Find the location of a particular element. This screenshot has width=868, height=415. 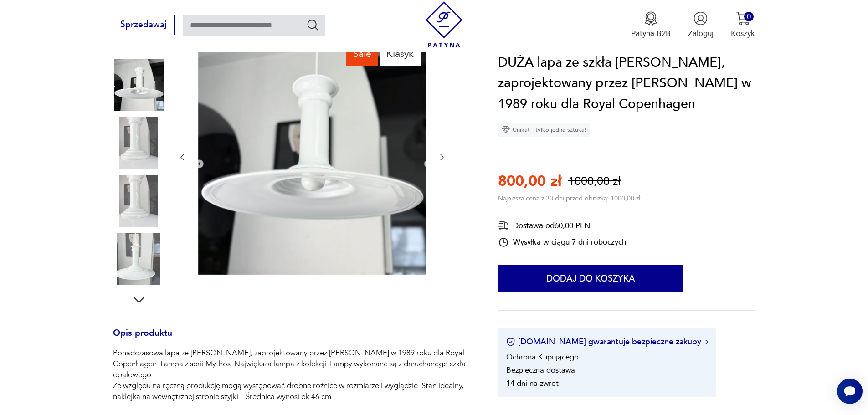

div: Klasyk is located at coordinates (399, 54).